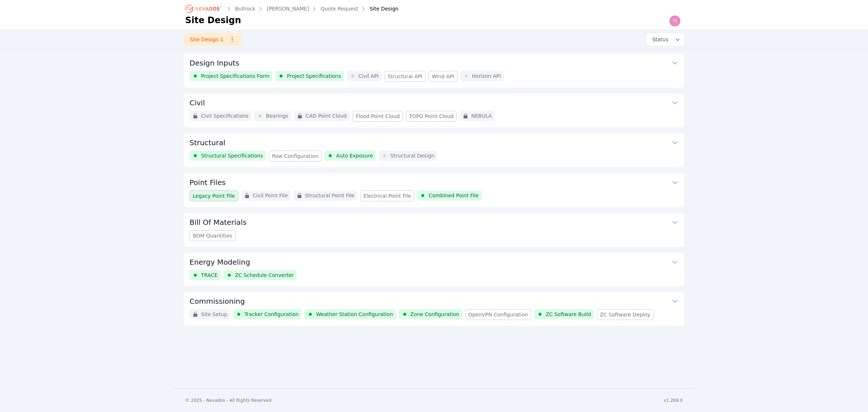  Describe the element at coordinates (434, 230) in the screenshot. I see `div: Bill Of MaterialsBOM Quantities` at that location.